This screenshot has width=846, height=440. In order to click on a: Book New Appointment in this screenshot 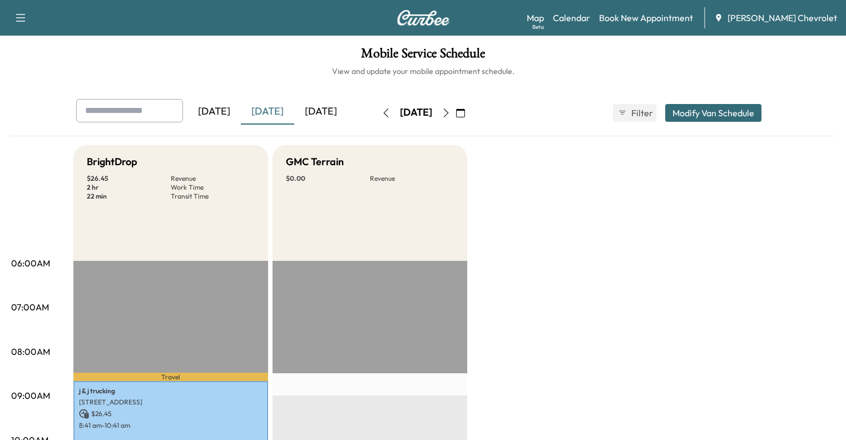, I will do `click(646, 18)`.